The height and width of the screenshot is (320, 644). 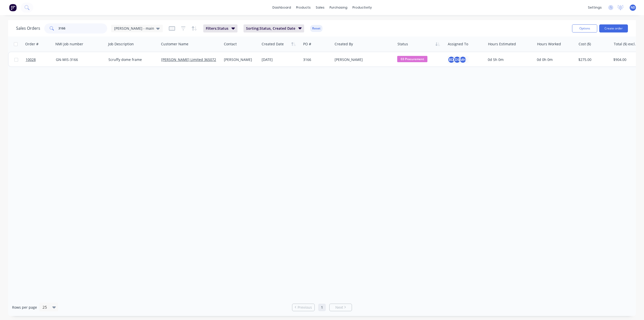 I want to click on div: Created By, so click(x=343, y=44).